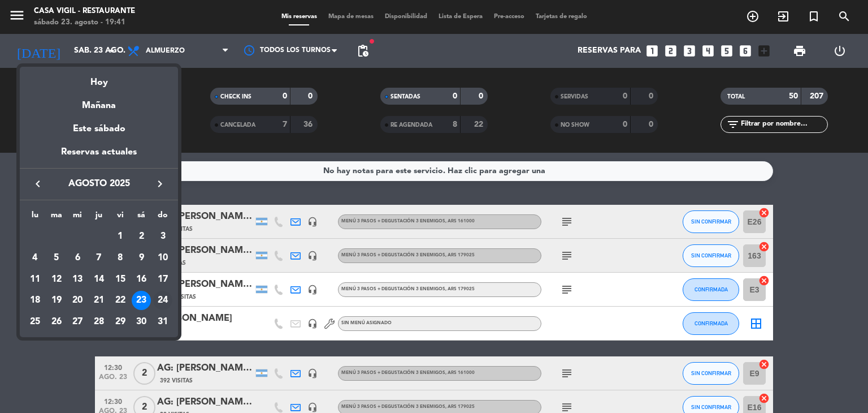 Image resolution: width=868 pixels, height=413 pixels. What do you see at coordinates (35, 217) in the screenshot?
I see `th: lunes` at bounding box center [35, 217].